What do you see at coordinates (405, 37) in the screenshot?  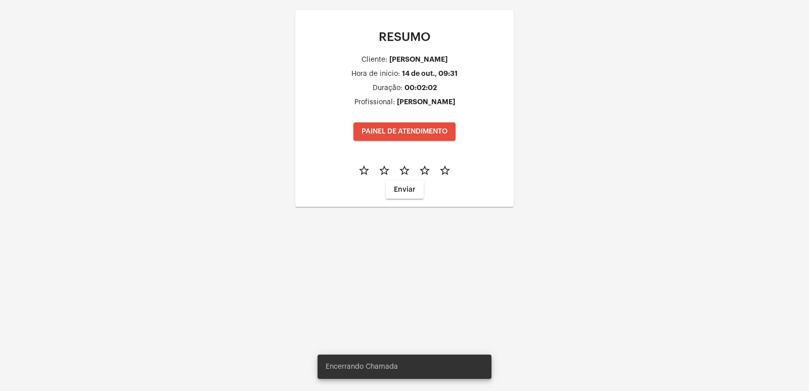 I see `p: RESUMO` at bounding box center [405, 37].